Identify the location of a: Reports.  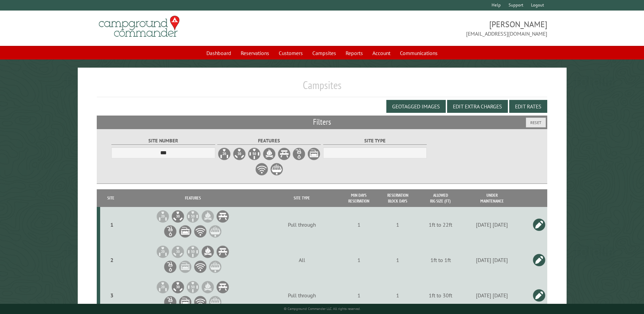
(354, 53).